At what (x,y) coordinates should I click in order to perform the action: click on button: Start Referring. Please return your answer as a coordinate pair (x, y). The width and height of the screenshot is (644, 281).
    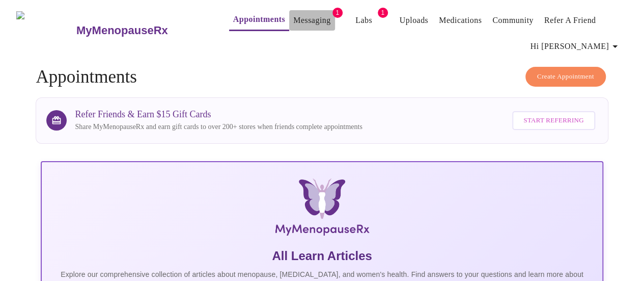
    Looking at the image, I should click on (553, 120).